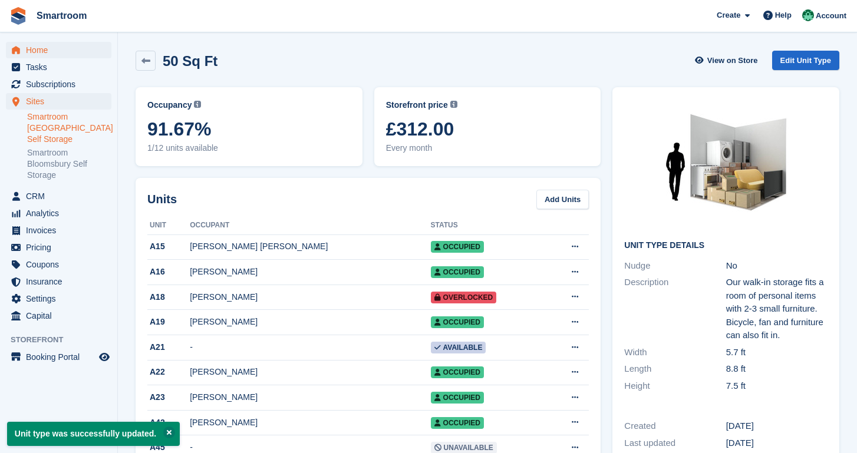  What do you see at coordinates (776, 369) in the screenshot?
I see `div: 8.8 ft` at bounding box center [776, 369].